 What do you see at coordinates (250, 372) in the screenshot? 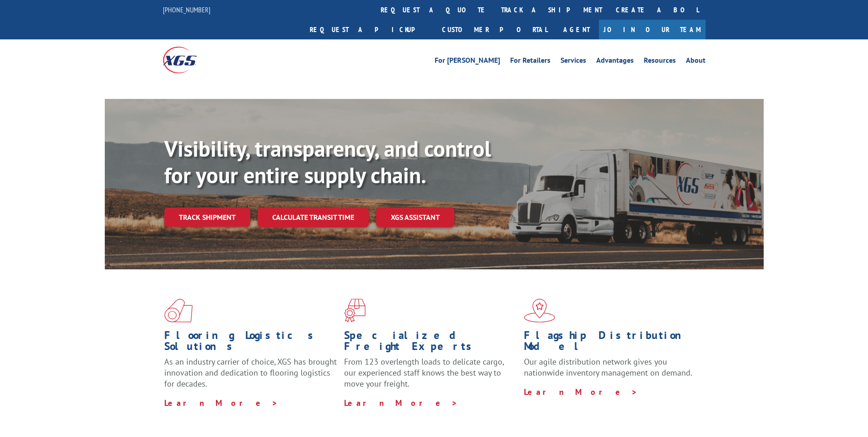
I see `span: As an industry carrier of choice, XGS has brought innovation and dedication to flooring logistics...` at bounding box center [250, 372].